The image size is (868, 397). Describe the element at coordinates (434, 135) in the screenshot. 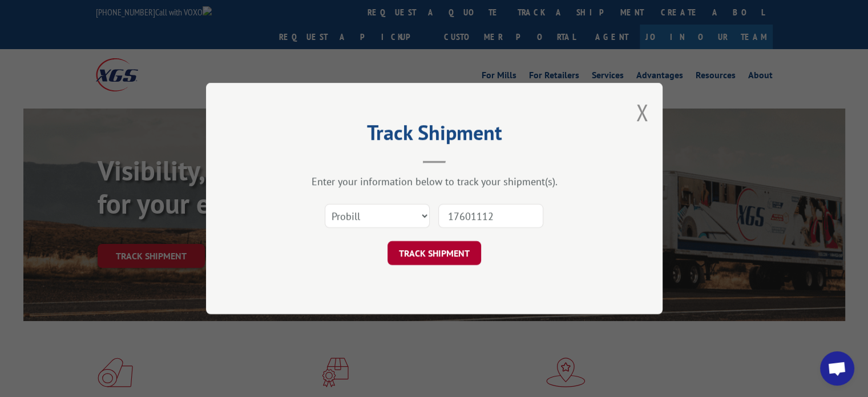

I see `h2: Track Shipment` at that location.